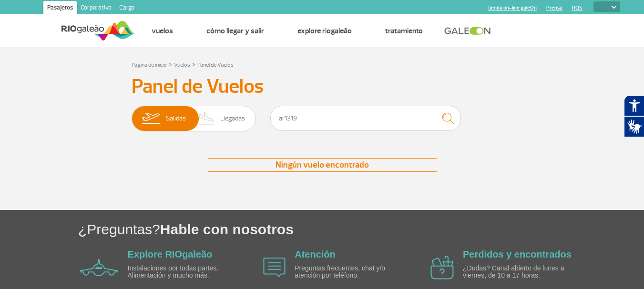 This screenshot has height=289, width=644. Describe the element at coordinates (60, 9) in the screenshot. I see `a: Pasajeros` at that location.